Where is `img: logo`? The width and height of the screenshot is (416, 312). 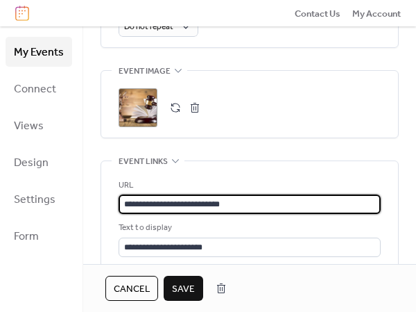 img: logo is located at coordinates (22, 13).